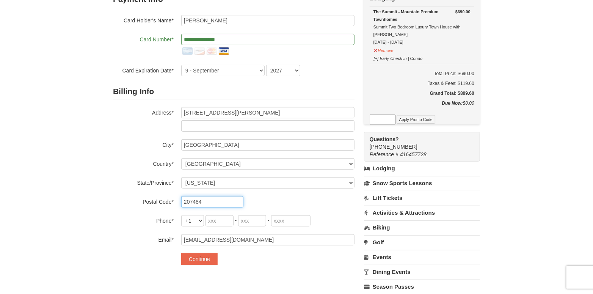 The image size is (593, 294). What do you see at coordinates (384, 154) in the screenshot?
I see `span: Reference #` at bounding box center [384, 154].